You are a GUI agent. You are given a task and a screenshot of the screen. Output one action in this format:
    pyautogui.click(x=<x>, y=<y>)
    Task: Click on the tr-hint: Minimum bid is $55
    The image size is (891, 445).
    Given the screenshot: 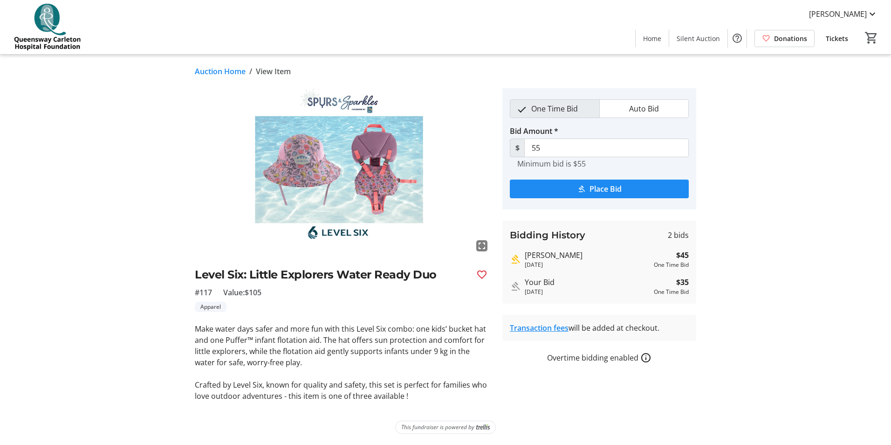 What is the action you would take?
    pyautogui.click(x=551, y=164)
    